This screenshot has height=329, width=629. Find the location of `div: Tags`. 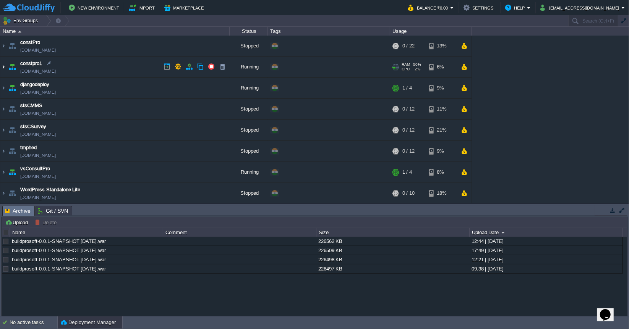

div: Tags is located at coordinates (329, 31).